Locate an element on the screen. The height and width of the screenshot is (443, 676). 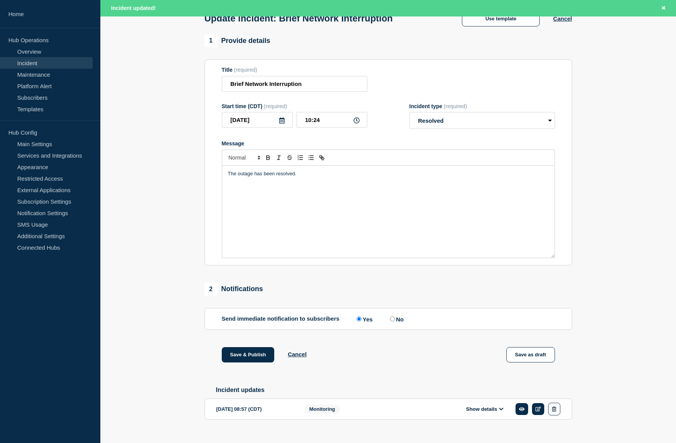
button: Toggle ordered list is located at coordinates (300, 158).